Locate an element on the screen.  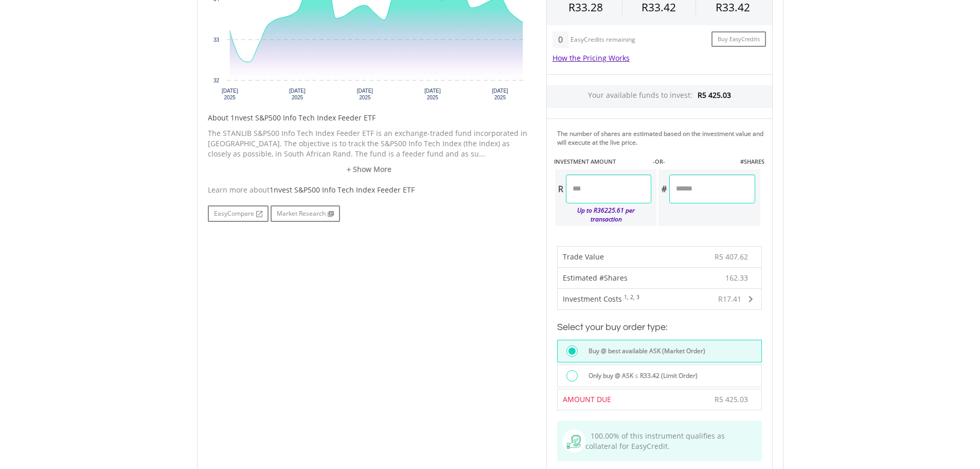
span: R5 407.62 is located at coordinates (731, 256).